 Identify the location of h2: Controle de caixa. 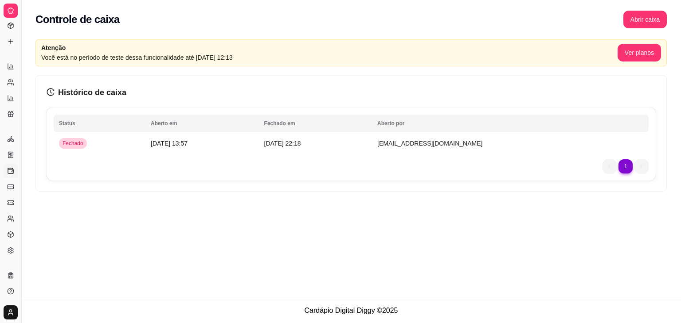
(78, 19).